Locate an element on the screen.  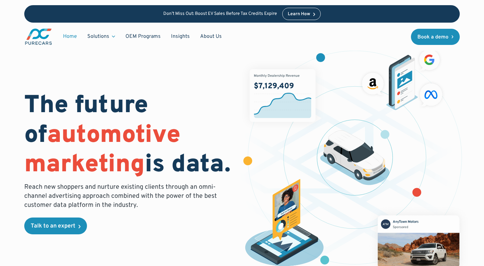
a: OEM Programs is located at coordinates (143, 37).